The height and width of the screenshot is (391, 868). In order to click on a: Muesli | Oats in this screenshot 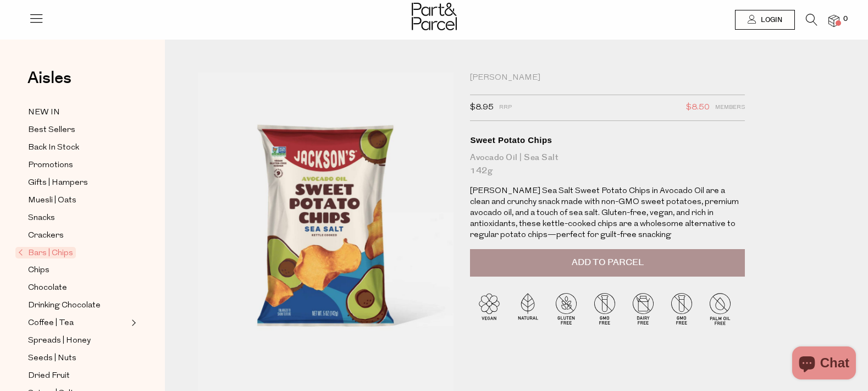, I will do `click(78, 200)`.